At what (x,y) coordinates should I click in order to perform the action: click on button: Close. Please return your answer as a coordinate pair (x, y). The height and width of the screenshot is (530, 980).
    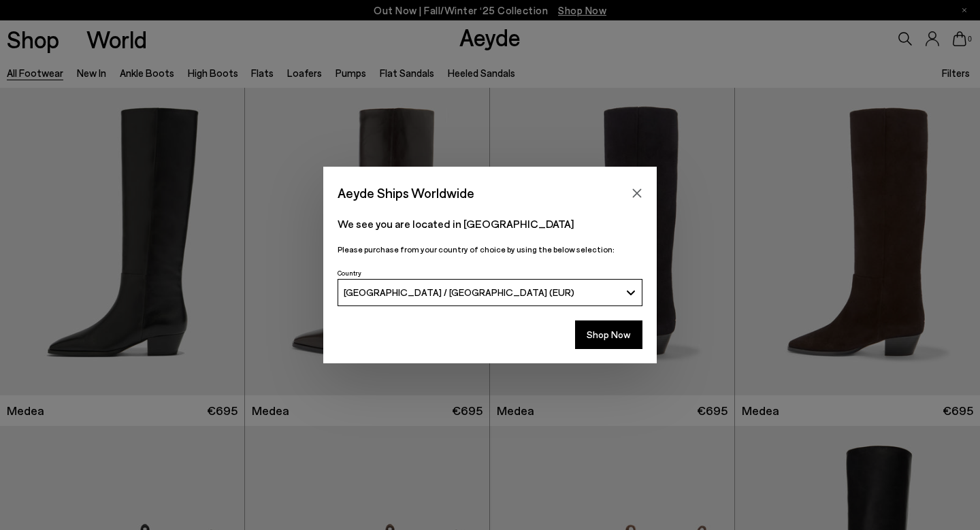
    Looking at the image, I should click on (637, 193).